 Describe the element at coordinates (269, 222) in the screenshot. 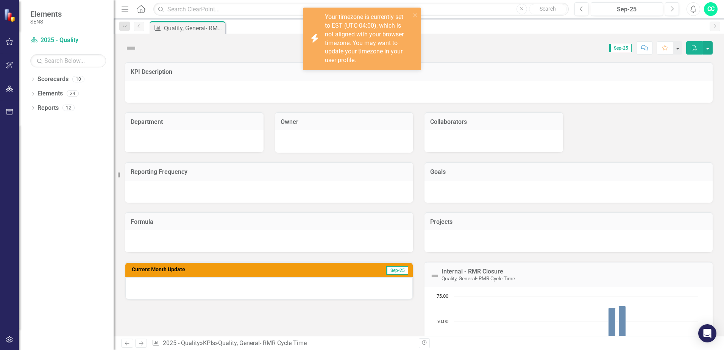

I see `h3: Formula` at that location.